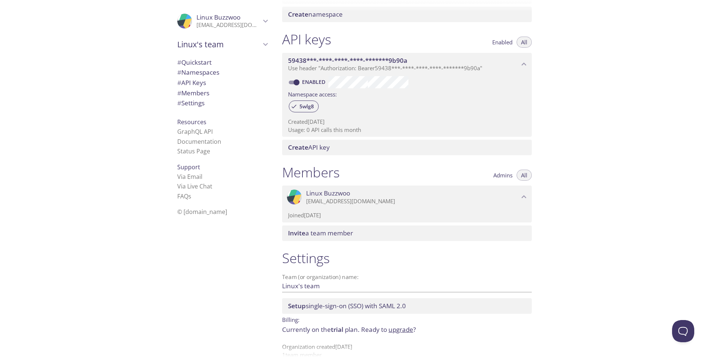  I want to click on a: Enabled, so click(315, 82).